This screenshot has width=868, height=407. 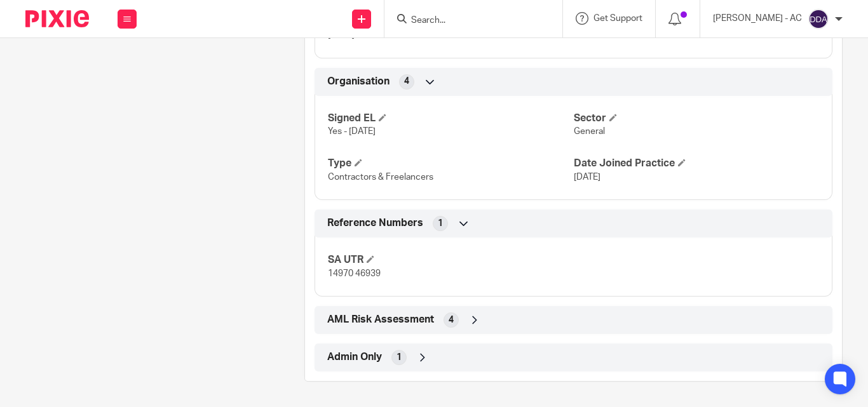 What do you see at coordinates (380, 320) in the screenshot?
I see `span: AML Risk Assessment` at bounding box center [380, 320].